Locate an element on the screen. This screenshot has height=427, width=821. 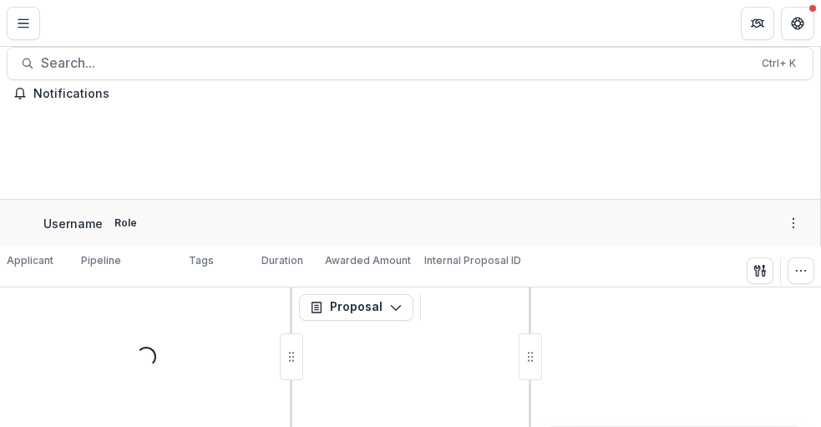
span: Search... is located at coordinates (396, 63).